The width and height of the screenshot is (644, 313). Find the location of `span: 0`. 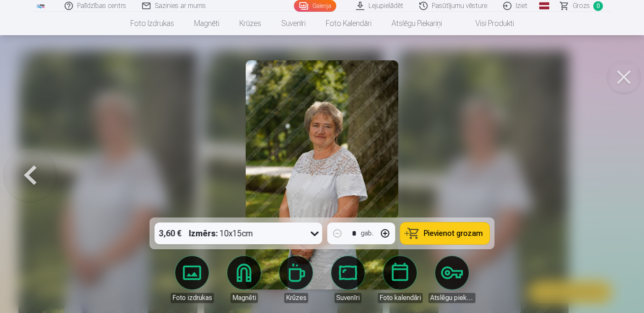

span: 0 is located at coordinates (598, 6).